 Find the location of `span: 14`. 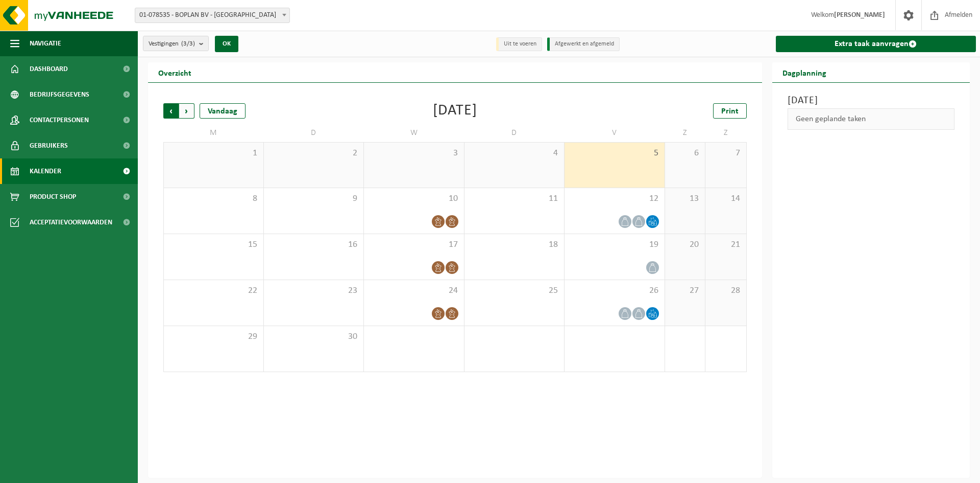

span: 14 is located at coordinates (725, 199).